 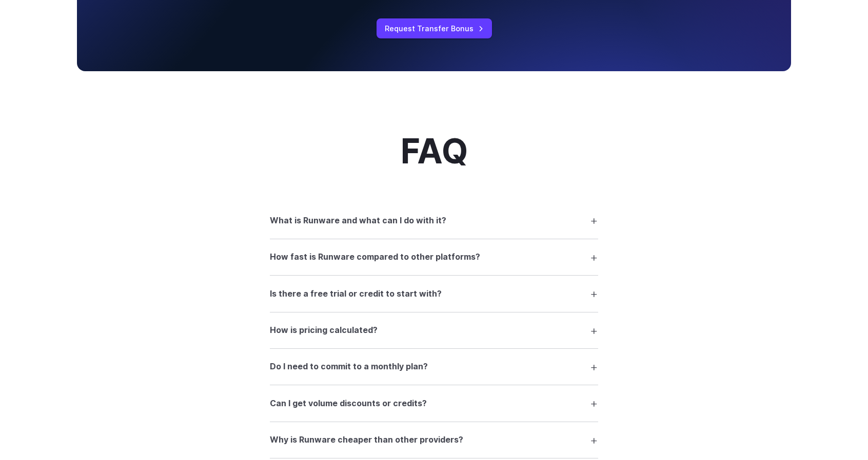 I want to click on a: Request Transfer Bonus, so click(x=434, y=28).